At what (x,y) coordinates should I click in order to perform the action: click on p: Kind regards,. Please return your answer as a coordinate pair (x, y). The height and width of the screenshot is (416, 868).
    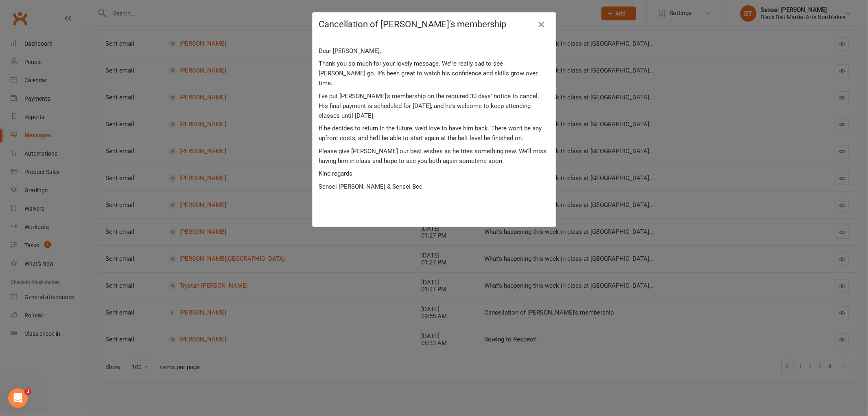
    Looking at the image, I should click on (434, 174).